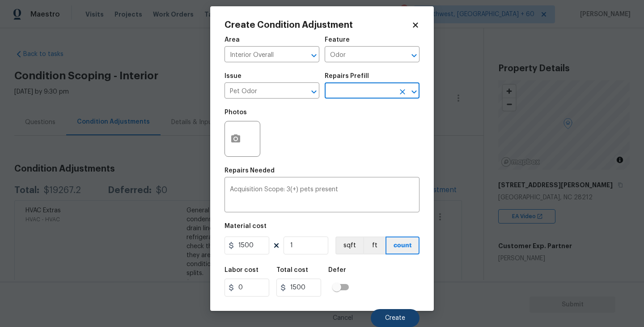  What do you see at coordinates (292, 270) in the screenshot?
I see `h5: Total cost` at bounding box center [292, 270].